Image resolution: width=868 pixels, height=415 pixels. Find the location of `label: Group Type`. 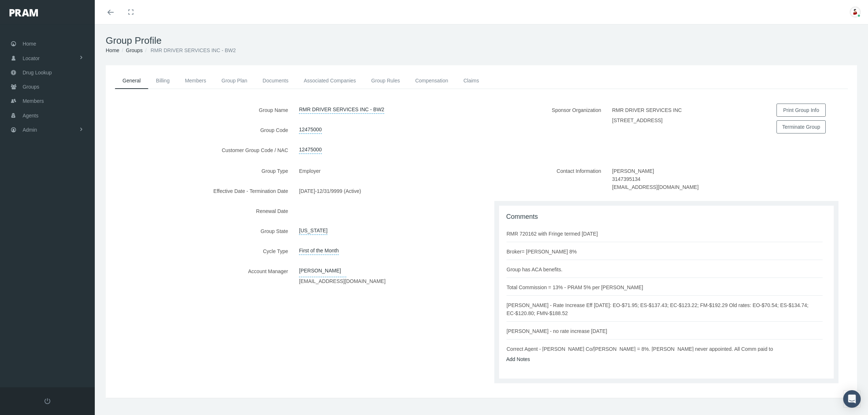

label: Group Type is located at coordinates (199, 171).